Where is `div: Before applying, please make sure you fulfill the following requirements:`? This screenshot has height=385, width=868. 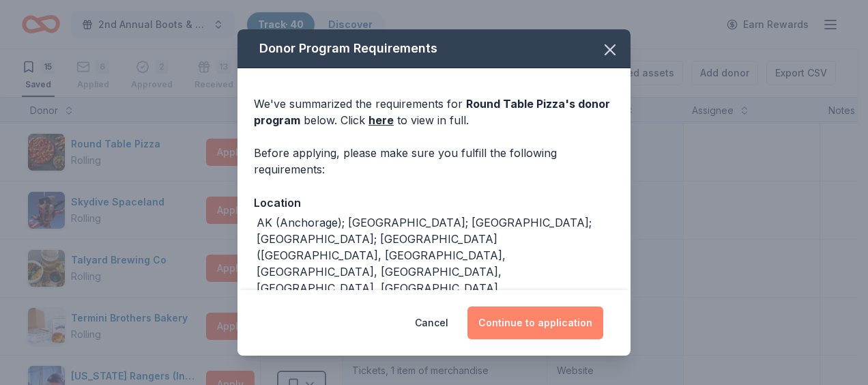 div: Before applying, please make sure you fulfill the following requirements: is located at coordinates (434, 161).